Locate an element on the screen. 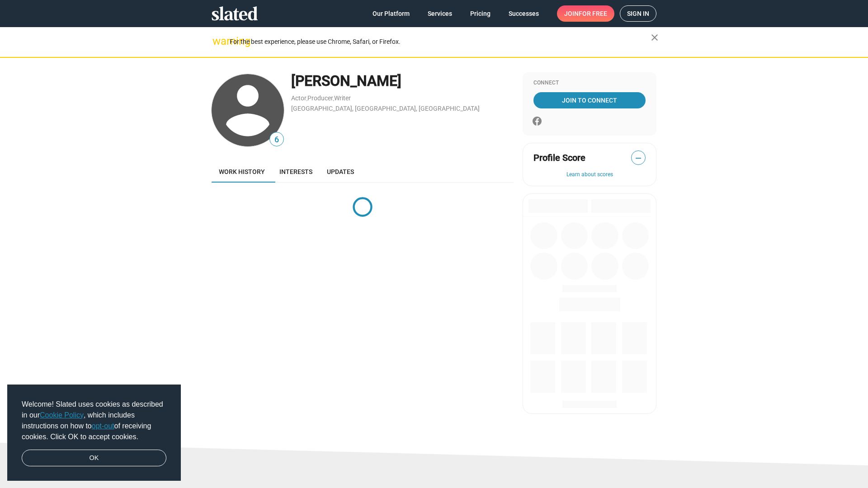 The width and height of the screenshot is (868, 488). a: dismiss cookie message is located at coordinates (94, 458).